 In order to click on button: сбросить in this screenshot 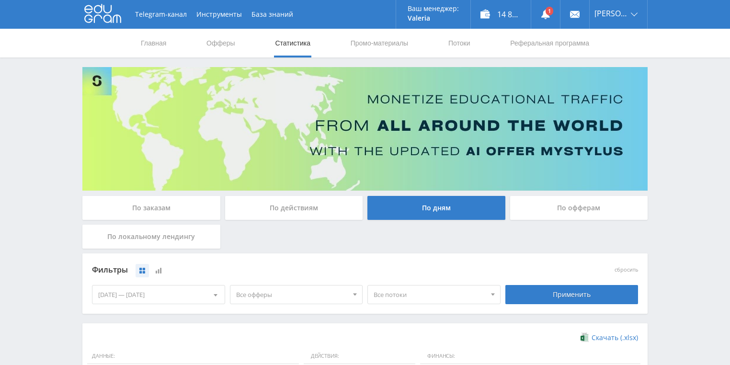, I will do `click(626, 270)`.